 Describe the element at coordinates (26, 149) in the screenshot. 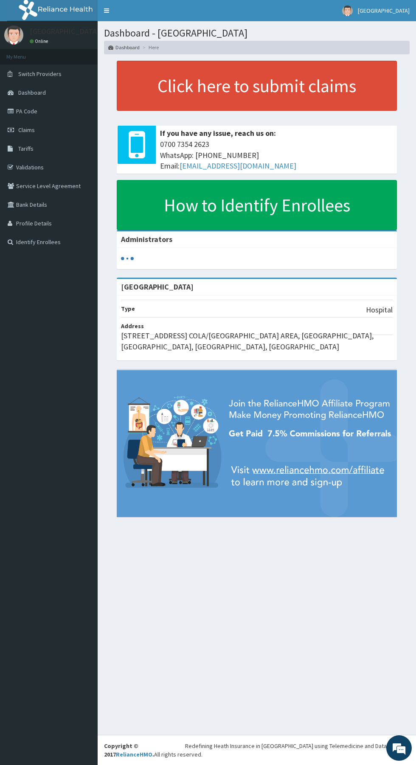

I see `span: Tariffs` at that location.